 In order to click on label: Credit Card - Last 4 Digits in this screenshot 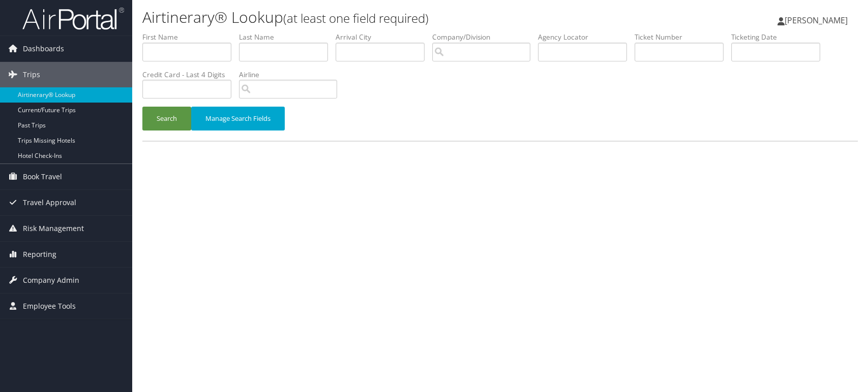, I will do `click(191, 75)`.